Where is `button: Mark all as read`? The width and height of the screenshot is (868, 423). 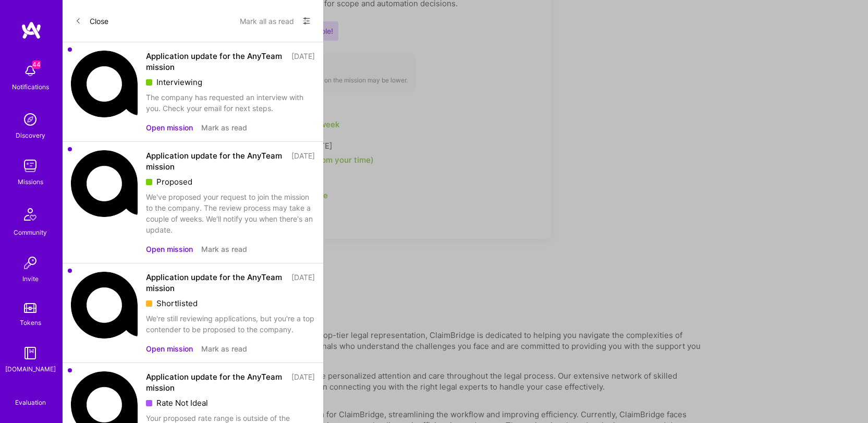
button: Mark all as read is located at coordinates (267, 21).